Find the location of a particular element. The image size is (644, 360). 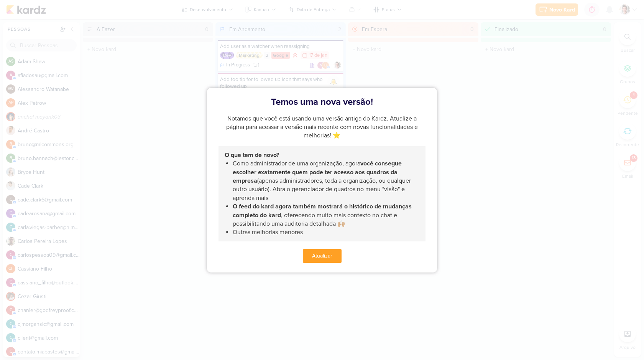

strong: O que tem de novo? is located at coordinates (252, 155).